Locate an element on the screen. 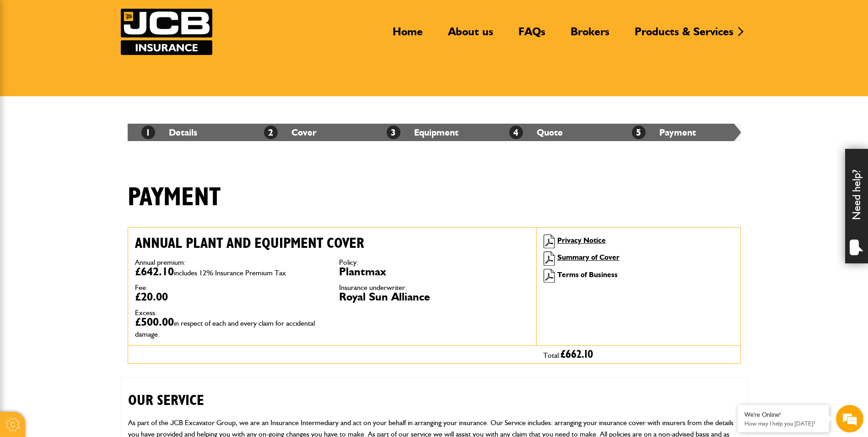 The height and width of the screenshot is (437, 868). a: 4Quote is located at coordinates (536, 132).